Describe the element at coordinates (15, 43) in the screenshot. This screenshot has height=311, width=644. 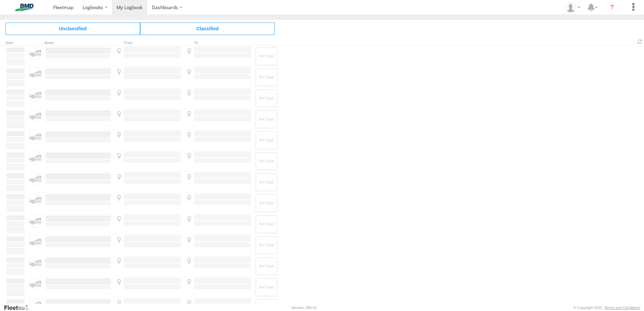
I see `div: Click to Sort` at that location.